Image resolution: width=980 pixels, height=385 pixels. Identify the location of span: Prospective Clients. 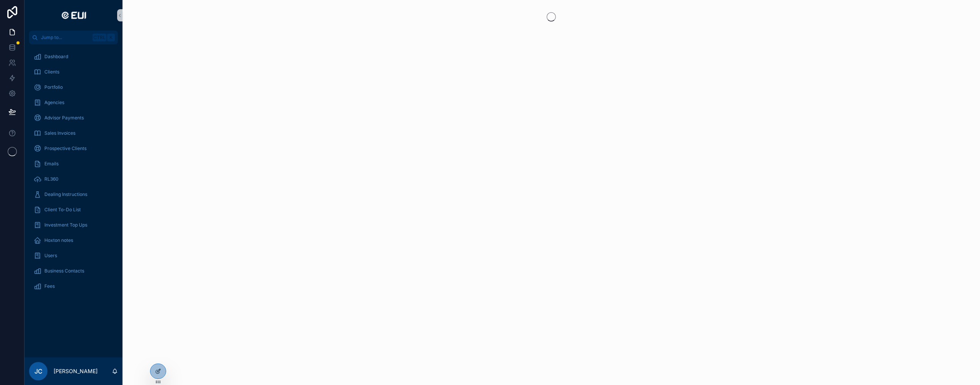
(66, 149).